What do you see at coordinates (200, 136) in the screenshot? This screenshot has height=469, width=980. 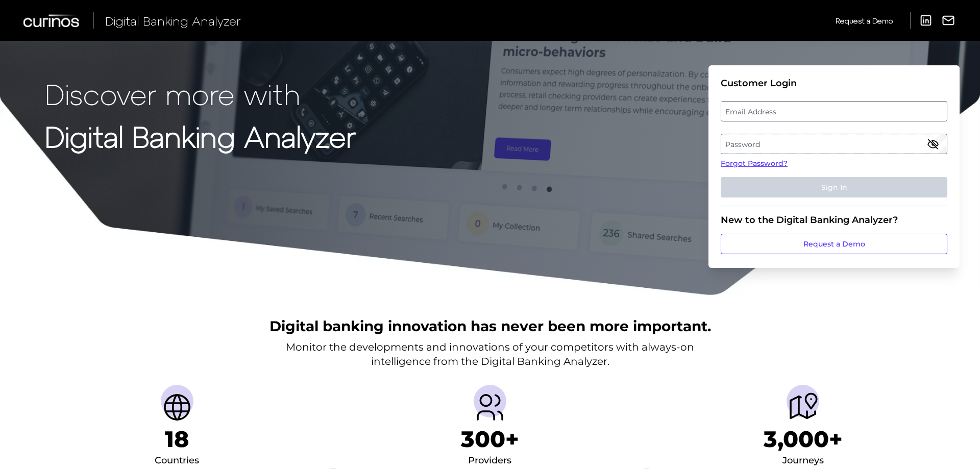 I see `strong: Digital Banking Analyzer` at bounding box center [200, 136].